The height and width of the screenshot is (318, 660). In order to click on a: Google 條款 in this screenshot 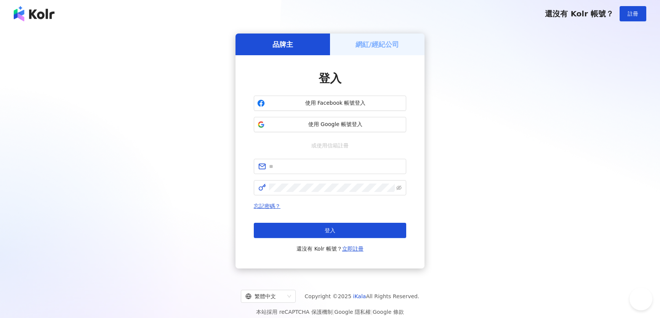, I will do `click(388, 312)`.